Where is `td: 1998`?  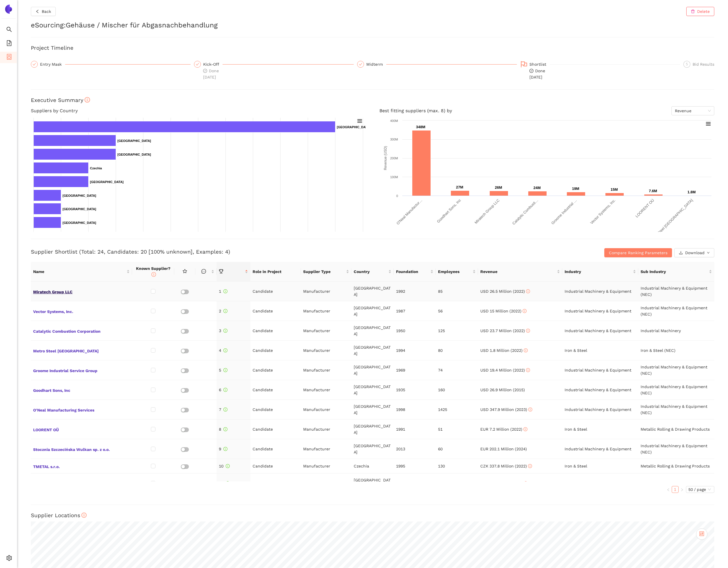 td: 1998 is located at coordinates (415, 410).